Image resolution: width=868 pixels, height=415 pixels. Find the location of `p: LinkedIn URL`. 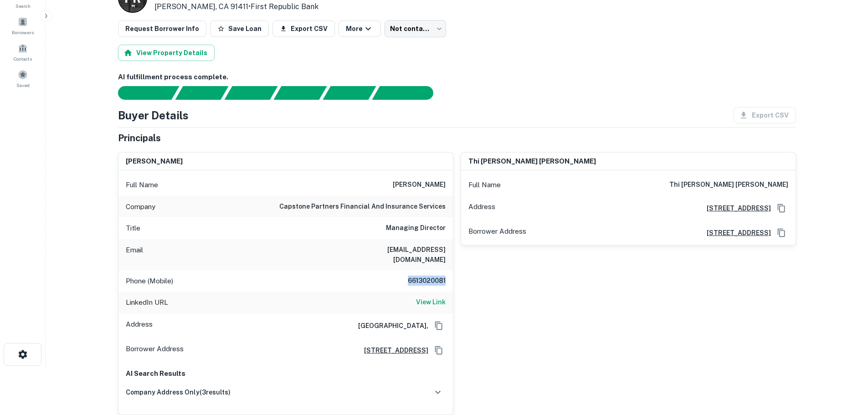

p: LinkedIn URL is located at coordinates (147, 303).